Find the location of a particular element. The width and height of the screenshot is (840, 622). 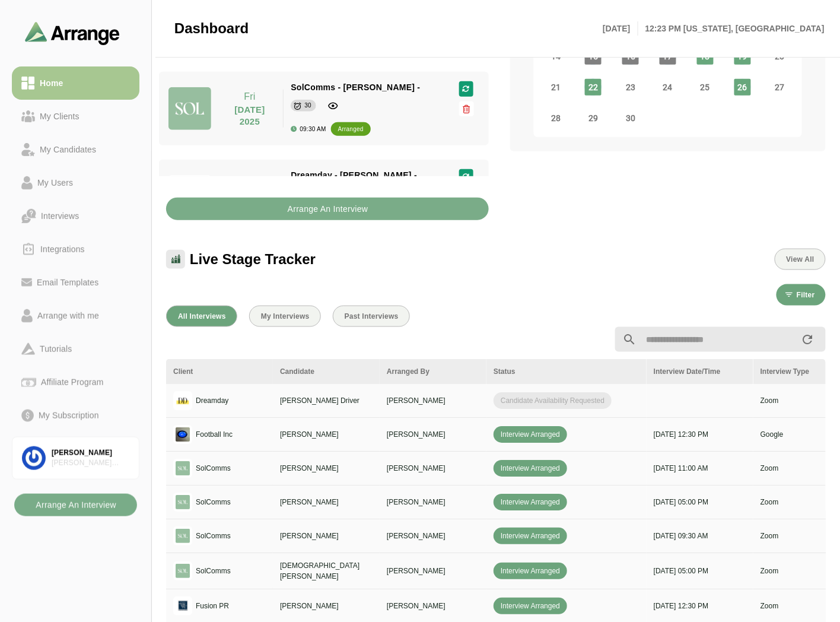

span: View All is located at coordinates (800, 259).